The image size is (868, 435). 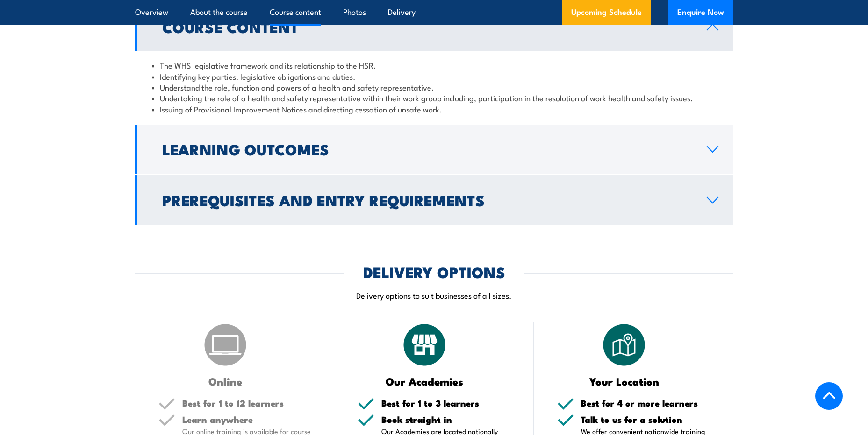 I want to click on li: Undertaking the role of a health and safety representative within their work group including, par..., so click(x=434, y=98).